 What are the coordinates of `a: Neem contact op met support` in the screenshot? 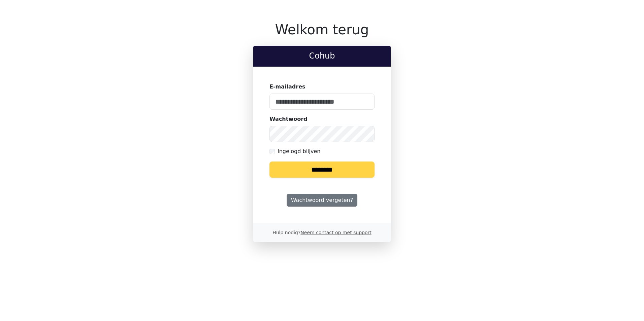 It's located at (336, 232).